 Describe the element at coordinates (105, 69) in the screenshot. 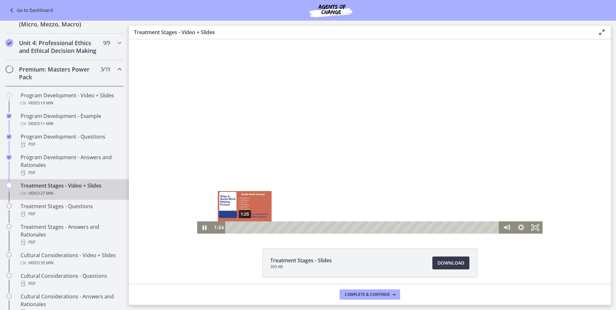

I see `span: 3 / 19` at that location.